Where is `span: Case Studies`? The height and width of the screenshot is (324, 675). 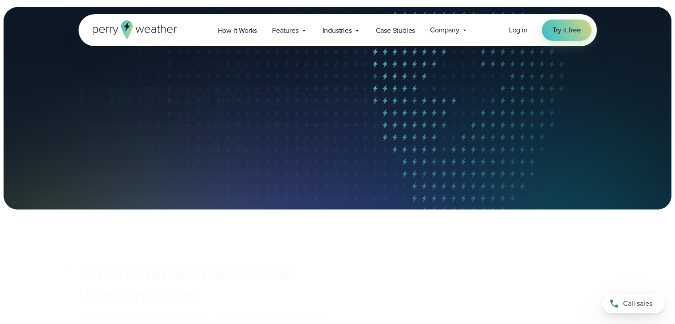
span: Case Studies is located at coordinates (395, 31).